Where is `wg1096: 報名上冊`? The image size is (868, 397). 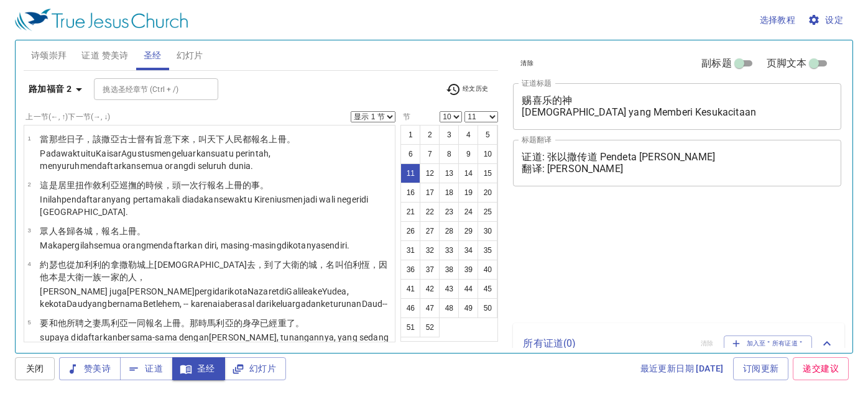 wg1096: 報名上冊 is located at coordinates (237, 185).